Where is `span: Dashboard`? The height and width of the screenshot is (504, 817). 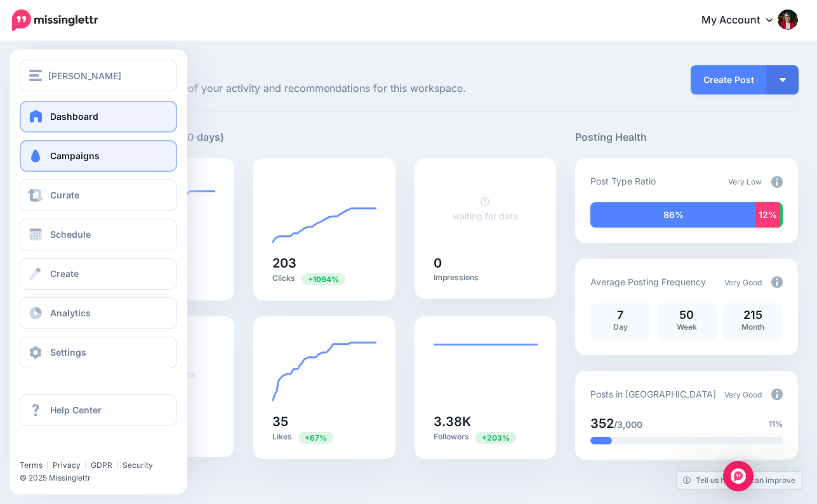 span: Dashboard is located at coordinates (74, 116).